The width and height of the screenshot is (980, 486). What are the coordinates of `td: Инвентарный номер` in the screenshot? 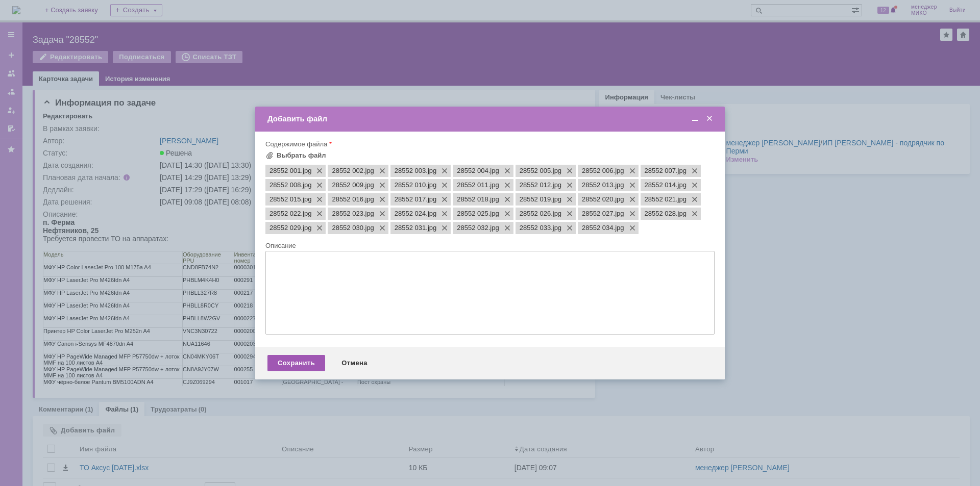 It's located at (214, 39).